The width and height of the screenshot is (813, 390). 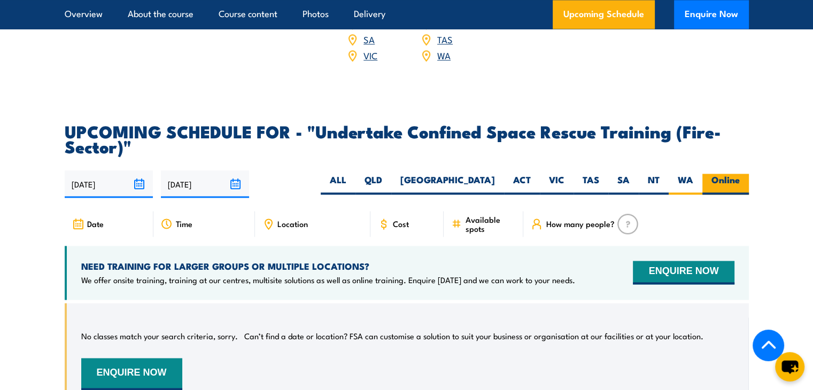 What do you see at coordinates (445, 23) in the screenshot?
I see `a: QLD` at bounding box center [445, 23].